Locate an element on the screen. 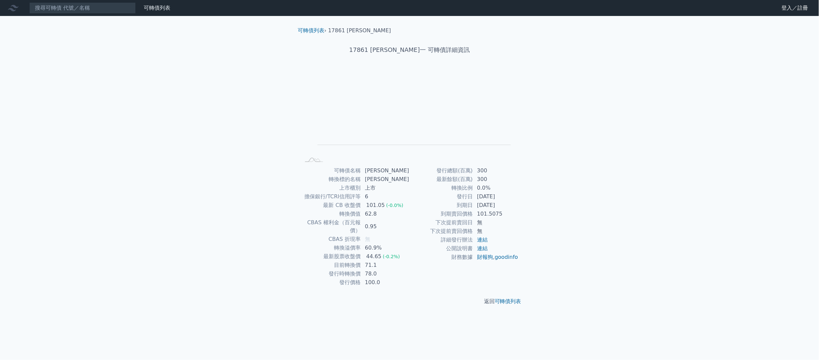 This screenshot has height=360, width=819. td: 公開說明書 is located at coordinates (441, 249).